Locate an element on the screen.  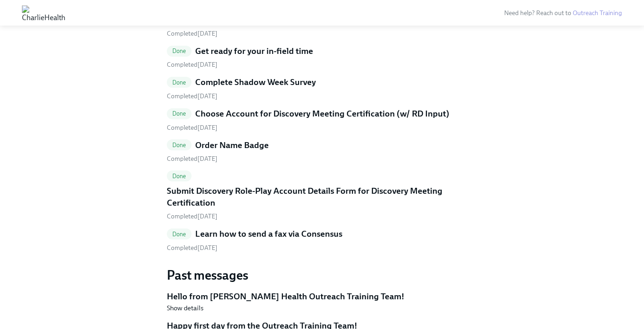
span: Monday, September 15th 2025, 3:42 pm is located at coordinates (192, 159).